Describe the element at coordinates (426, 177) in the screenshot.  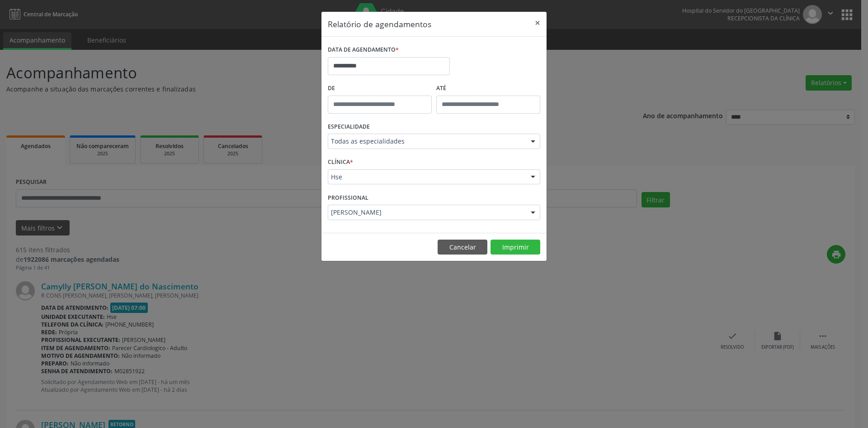
I see `span: Hse` at that location.